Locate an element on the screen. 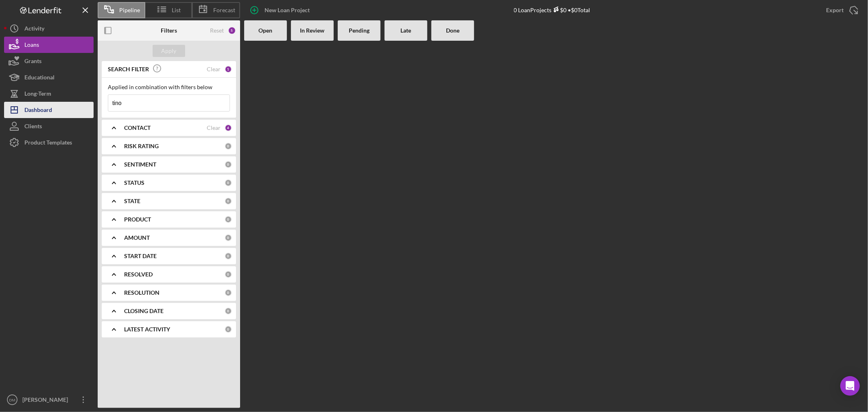 This screenshot has height=412, width=868. button: Activity is located at coordinates (49, 29).